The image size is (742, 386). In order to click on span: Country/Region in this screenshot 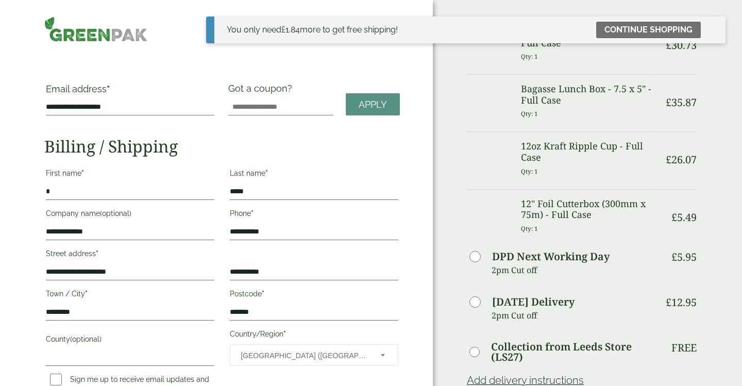, I will do `click(314, 355)`.